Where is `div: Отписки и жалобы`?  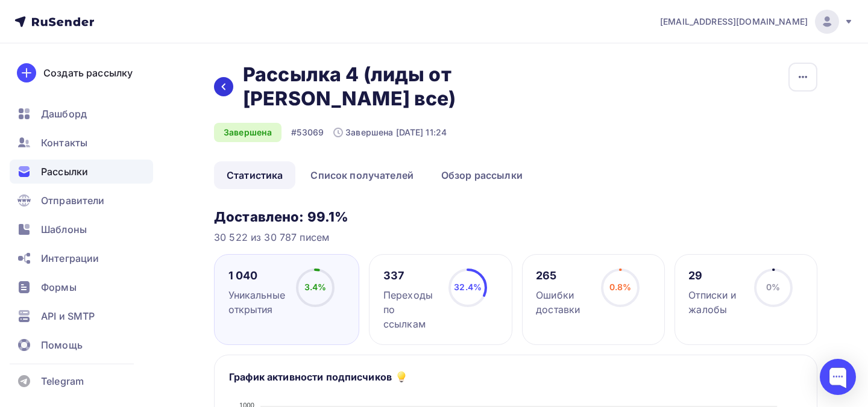
div: Отписки и жалобы is located at coordinates (716, 302).